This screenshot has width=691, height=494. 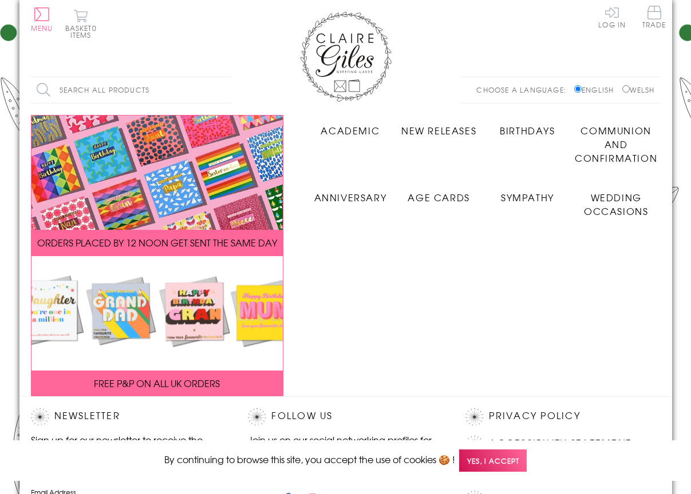 What do you see at coordinates (225, 90) in the screenshot?
I see `input: Search` at bounding box center [225, 90].